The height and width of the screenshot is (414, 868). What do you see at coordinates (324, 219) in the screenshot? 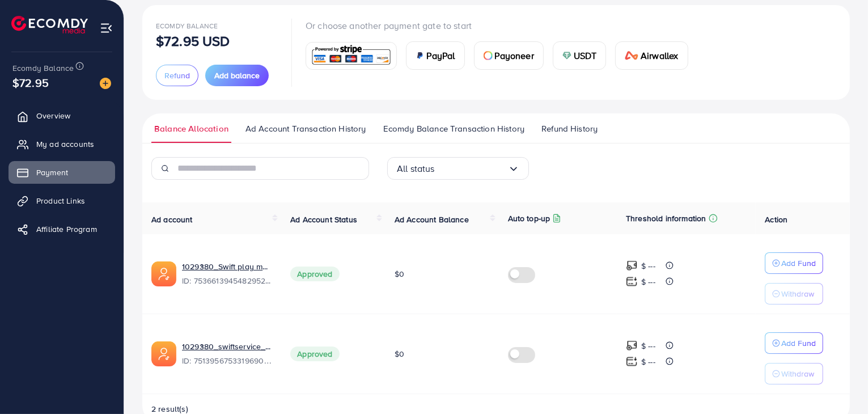
I see `span: Ad Account Status` at bounding box center [324, 219].